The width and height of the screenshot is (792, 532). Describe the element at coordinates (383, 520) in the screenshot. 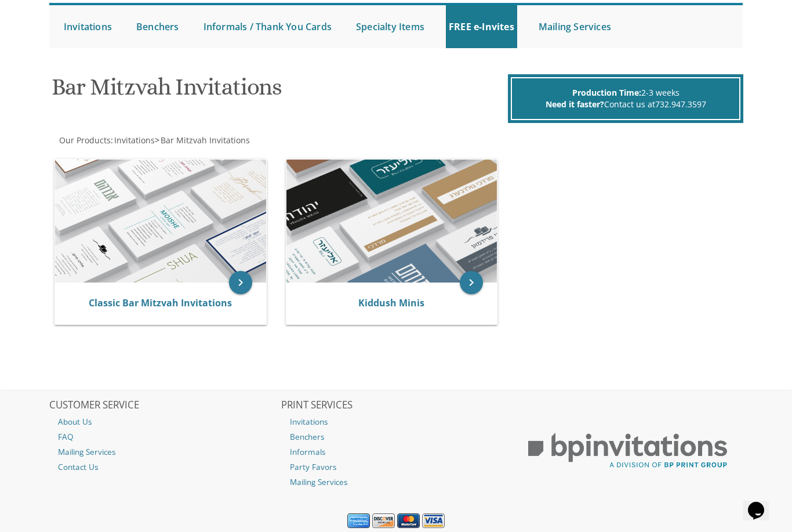

I see `img: Discover` at that location.